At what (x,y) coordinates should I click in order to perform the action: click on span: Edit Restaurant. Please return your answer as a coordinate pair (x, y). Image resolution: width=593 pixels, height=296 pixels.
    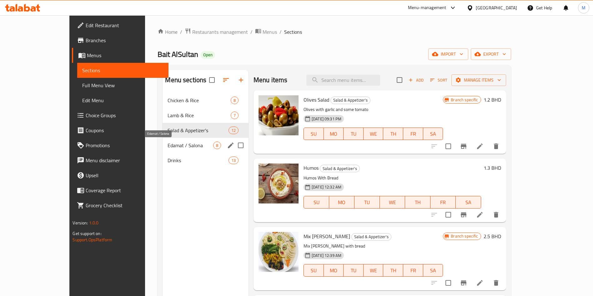
    Looking at the image, I should click on (124, 25).